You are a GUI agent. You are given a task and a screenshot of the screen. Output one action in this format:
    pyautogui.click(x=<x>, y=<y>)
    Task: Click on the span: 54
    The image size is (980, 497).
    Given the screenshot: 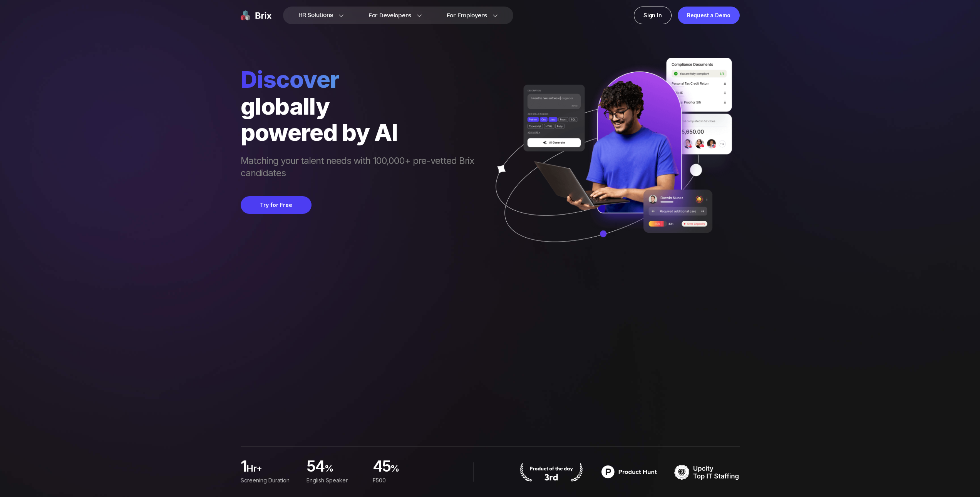 What is the action you would take?
    pyautogui.click(x=315, y=467)
    